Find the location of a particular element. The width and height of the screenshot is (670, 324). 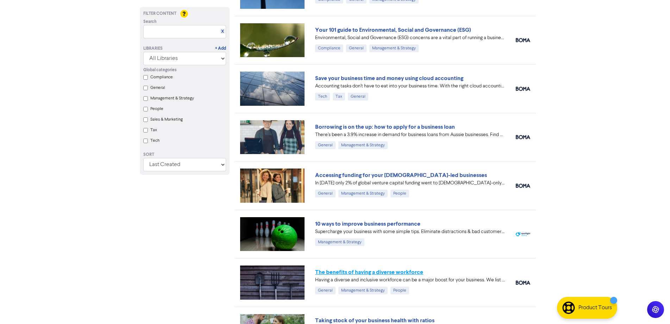

label: Tech is located at coordinates (155, 140).